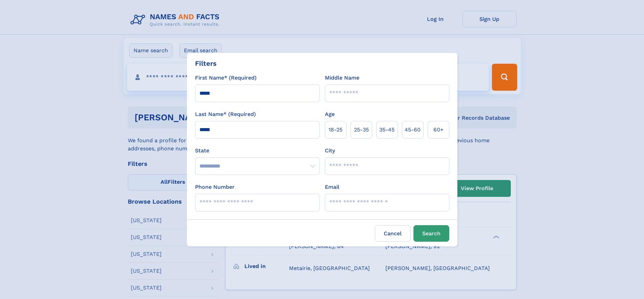 Image resolution: width=644 pixels, height=299 pixels. Describe the element at coordinates (438, 130) in the screenshot. I see `span: 60+` at that location.